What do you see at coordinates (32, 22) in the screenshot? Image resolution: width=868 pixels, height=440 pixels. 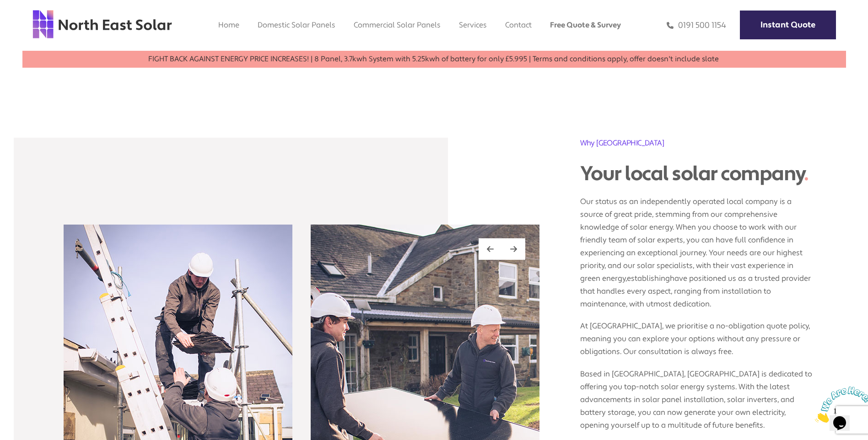 I see `img: Chat attention grabber` at bounding box center [32, 22].